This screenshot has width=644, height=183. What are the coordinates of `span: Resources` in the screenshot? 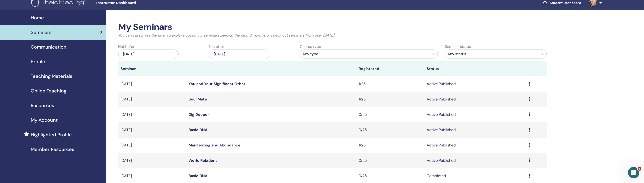 It's located at (42, 105).